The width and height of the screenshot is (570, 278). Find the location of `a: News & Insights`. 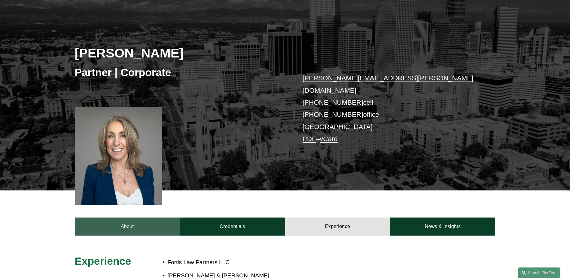

a: News & Insights is located at coordinates (443, 226).